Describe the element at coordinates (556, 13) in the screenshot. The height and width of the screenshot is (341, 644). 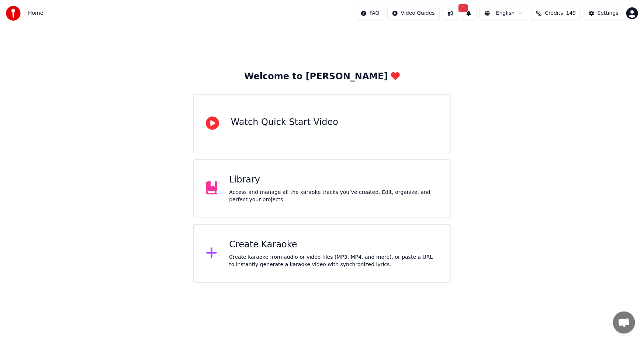
I see `button: Credits149` at that location.